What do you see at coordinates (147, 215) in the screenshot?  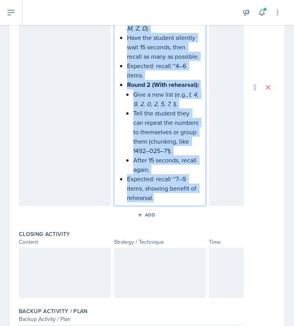 I see `button: Add` at bounding box center [147, 215].